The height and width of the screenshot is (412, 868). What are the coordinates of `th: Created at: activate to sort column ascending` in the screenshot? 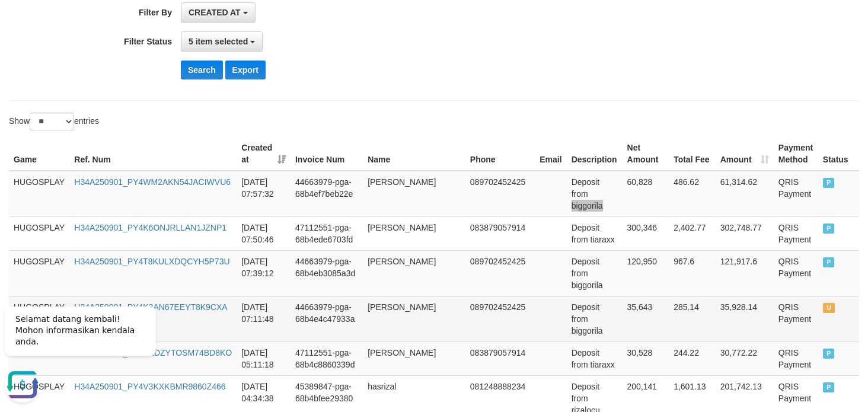 It's located at (263, 153).